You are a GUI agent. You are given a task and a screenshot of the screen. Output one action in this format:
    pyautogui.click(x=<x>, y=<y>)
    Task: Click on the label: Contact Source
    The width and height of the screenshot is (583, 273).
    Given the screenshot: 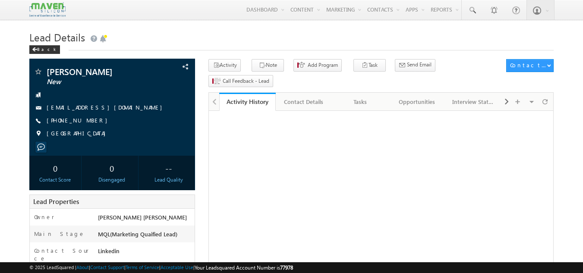 What is the action you would take?
    pyautogui.click(x=62, y=255)
    